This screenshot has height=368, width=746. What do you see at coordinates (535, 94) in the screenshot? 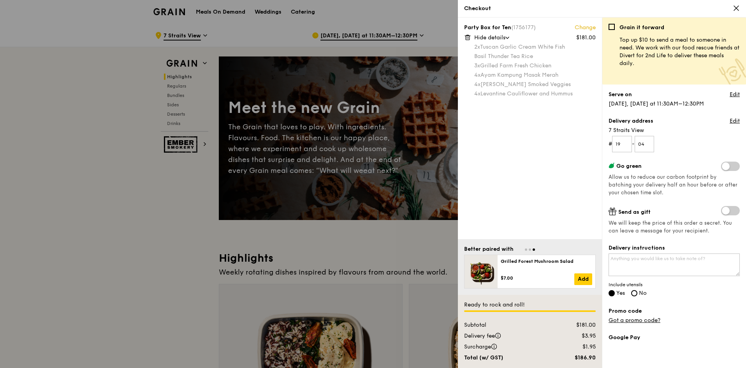
I see `div: Levantine Cauliflower and Hummus` at bounding box center [535, 94].